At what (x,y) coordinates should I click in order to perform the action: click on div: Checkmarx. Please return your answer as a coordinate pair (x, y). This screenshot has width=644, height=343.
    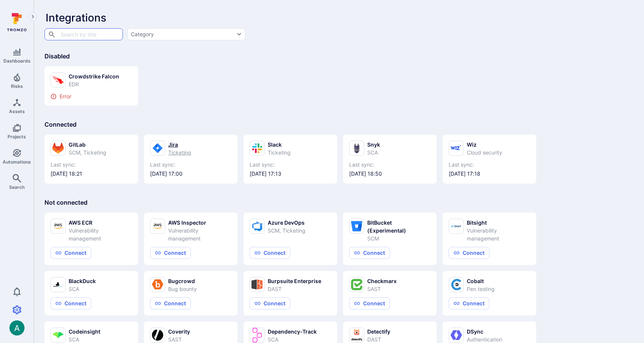
    Looking at the image, I should click on (382, 281).